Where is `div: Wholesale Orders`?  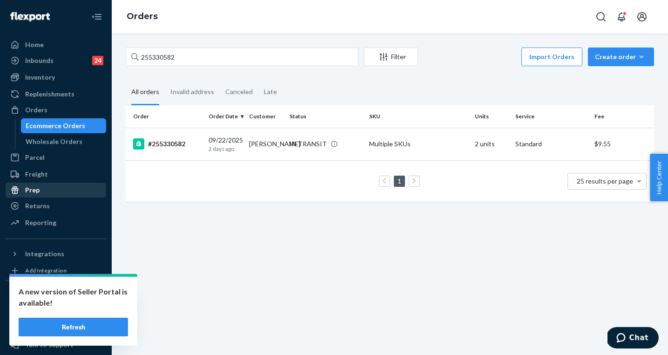 div: Wholesale Orders is located at coordinates (54, 142).